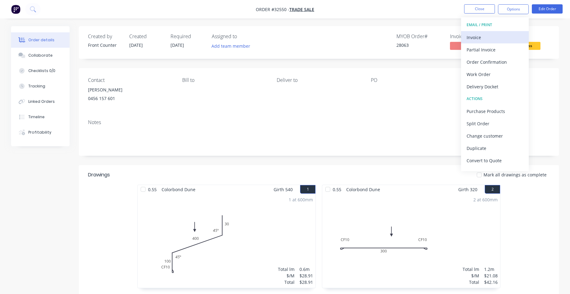 The height and width of the screenshot is (294, 570). What do you see at coordinates (16, 9) in the screenshot?
I see `img: Factory` at bounding box center [16, 9].